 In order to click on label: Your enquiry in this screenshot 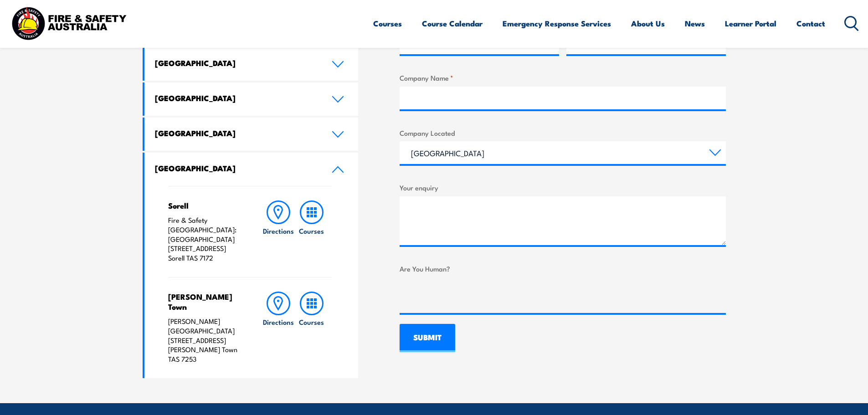, I will do `click(563, 187)`.